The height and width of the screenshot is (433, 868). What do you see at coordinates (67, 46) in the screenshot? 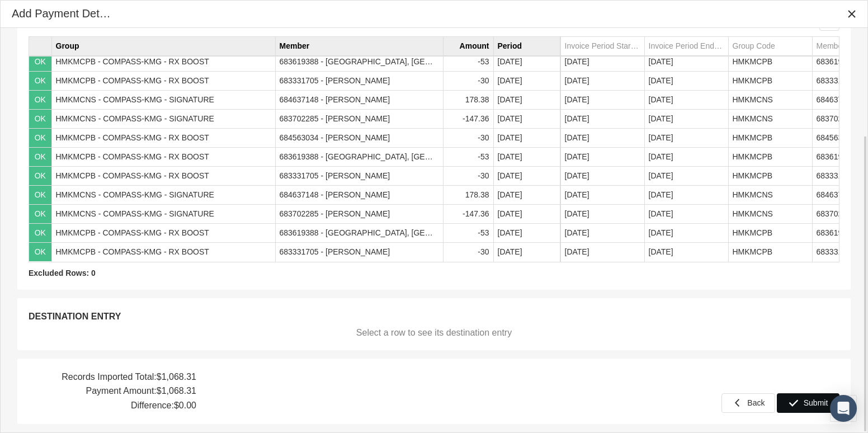
I see `div: Group` at bounding box center [67, 46].